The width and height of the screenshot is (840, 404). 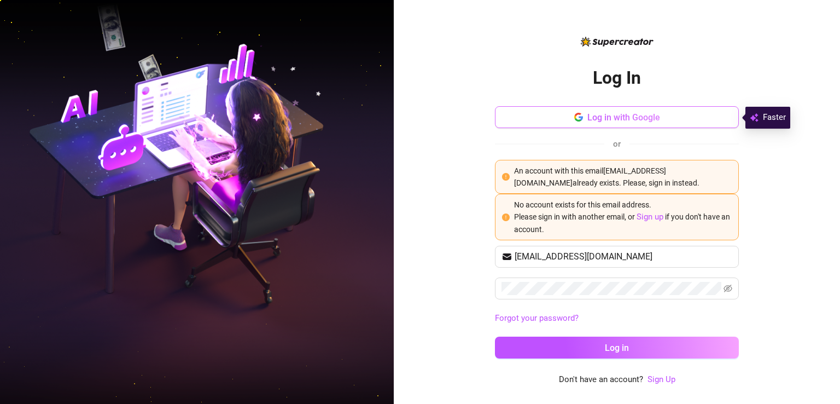 I want to click on span: Log in with Google, so click(x=623, y=117).